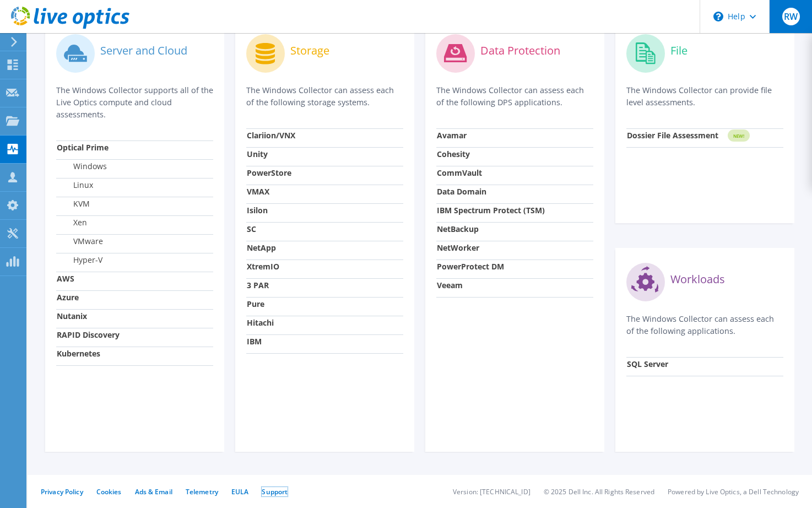 This screenshot has height=508, width=812. What do you see at coordinates (258, 285) in the screenshot?
I see `strong: 3 PAR` at bounding box center [258, 285].